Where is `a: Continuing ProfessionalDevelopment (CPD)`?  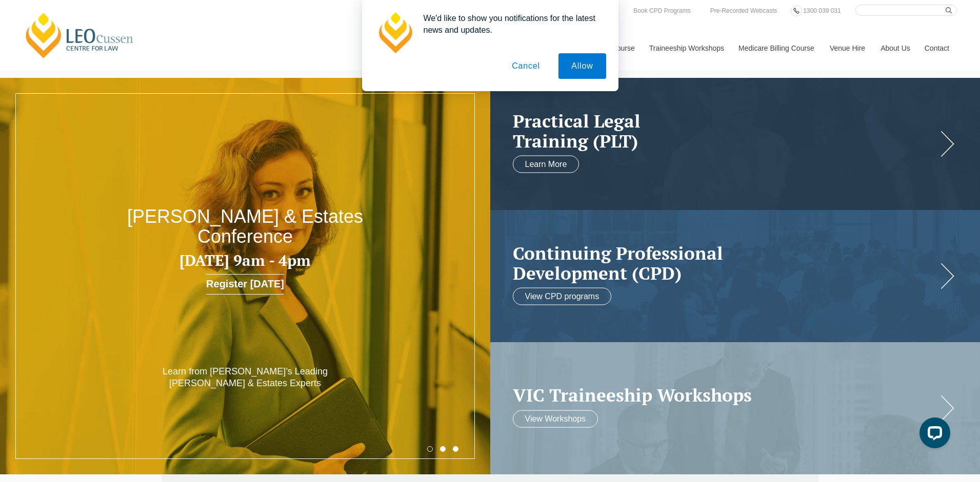
a: Continuing ProfessionalDevelopment (CPD) is located at coordinates (725, 263).